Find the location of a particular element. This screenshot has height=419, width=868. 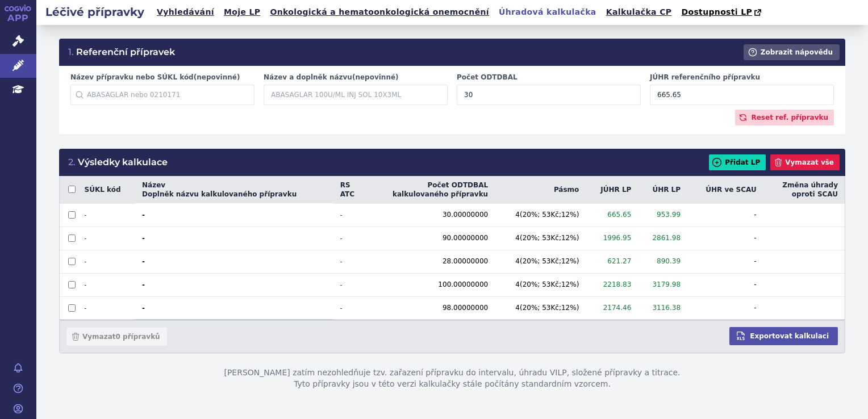

input: ABASAGLAR nebo 0210171 is located at coordinates (162, 95).